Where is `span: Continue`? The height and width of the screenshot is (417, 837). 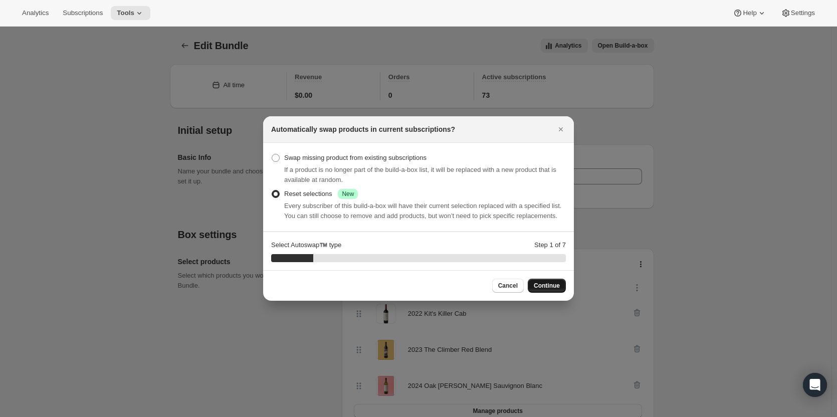
span: Continue is located at coordinates (547, 286).